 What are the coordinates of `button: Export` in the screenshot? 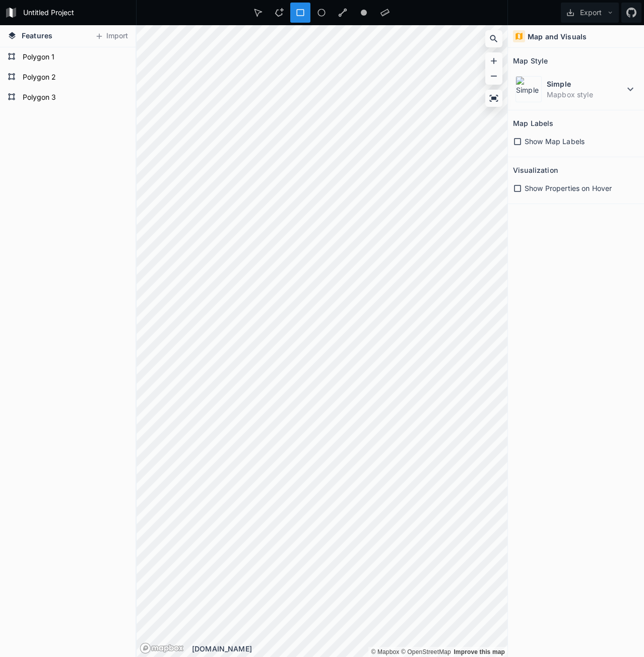 It's located at (590, 12).